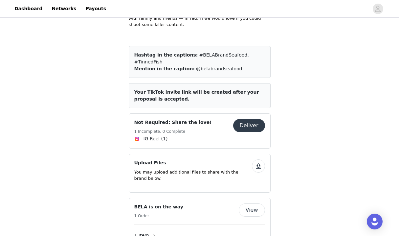 This screenshot has height=236, width=399. Describe the element at coordinates (159, 216) in the screenshot. I see `h5: 1 Order` at that location.